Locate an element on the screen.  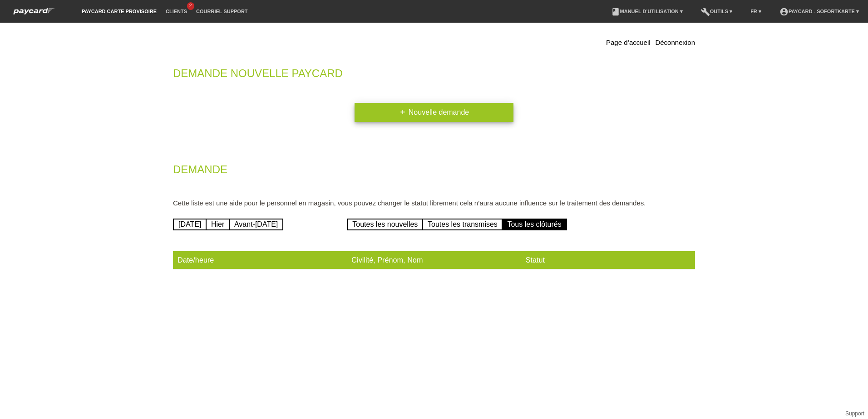
h2: Demande is located at coordinates (434, 172).